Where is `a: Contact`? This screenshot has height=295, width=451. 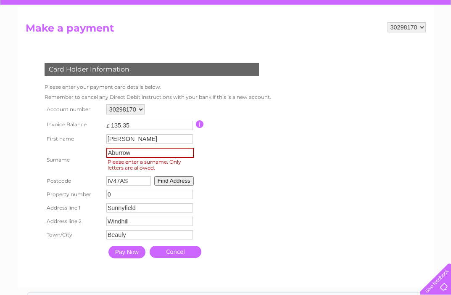 a: Contact is located at coordinates (405, 39).